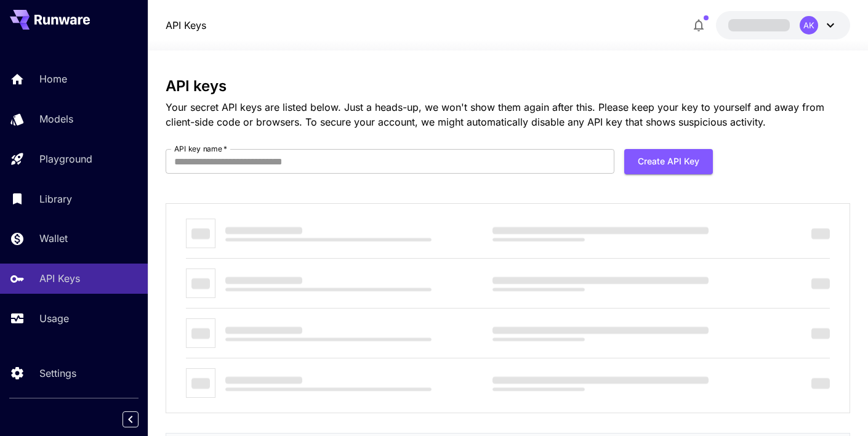  Describe the element at coordinates (508, 86) in the screenshot. I see `h3: API keys` at that location.